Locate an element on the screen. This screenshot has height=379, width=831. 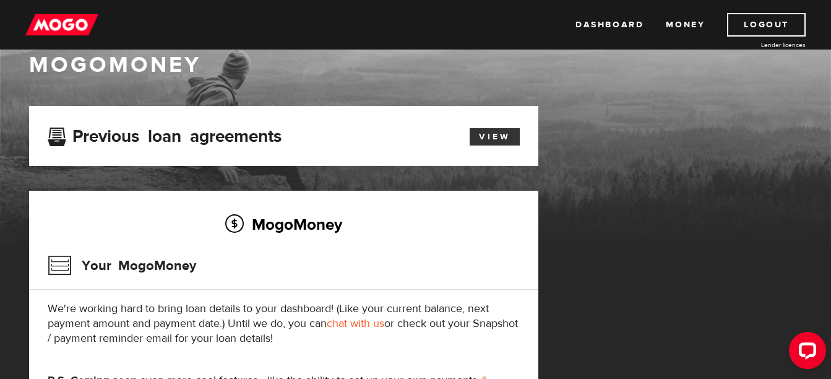
p: We're working hard to bring loan details to your dashboard! (Like your current balance, next paym... is located at coordinates (283, 324).